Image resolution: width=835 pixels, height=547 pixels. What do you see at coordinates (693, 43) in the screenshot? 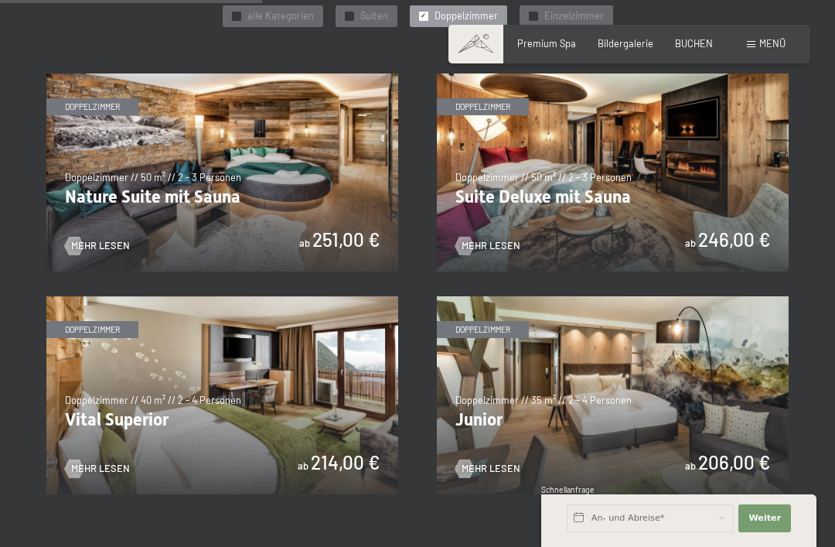
I see `span: BUCHEN` at bounding box center [693, 43].